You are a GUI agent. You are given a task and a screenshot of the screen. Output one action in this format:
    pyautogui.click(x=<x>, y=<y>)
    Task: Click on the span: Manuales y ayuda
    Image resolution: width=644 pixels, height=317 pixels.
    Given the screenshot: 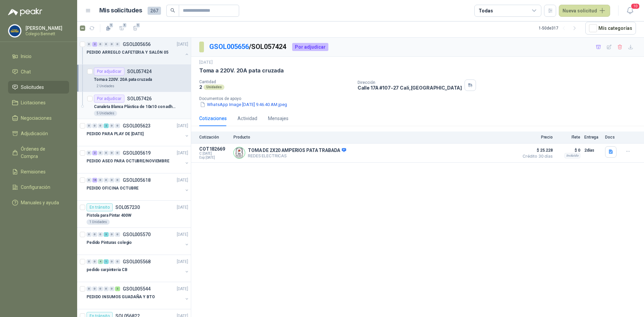 What is the action you would take?
    pyautogui.click(x=40, y=203)
    